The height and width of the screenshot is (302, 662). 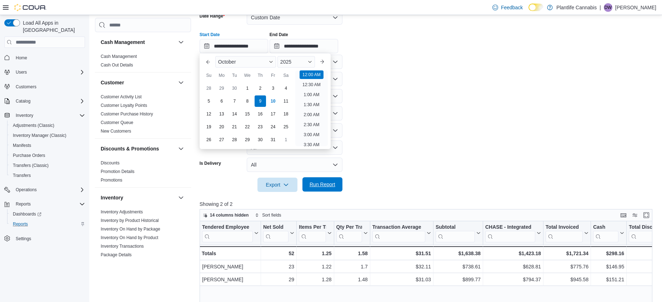 I want to click on div: day-18, so click(x=286, y=114).